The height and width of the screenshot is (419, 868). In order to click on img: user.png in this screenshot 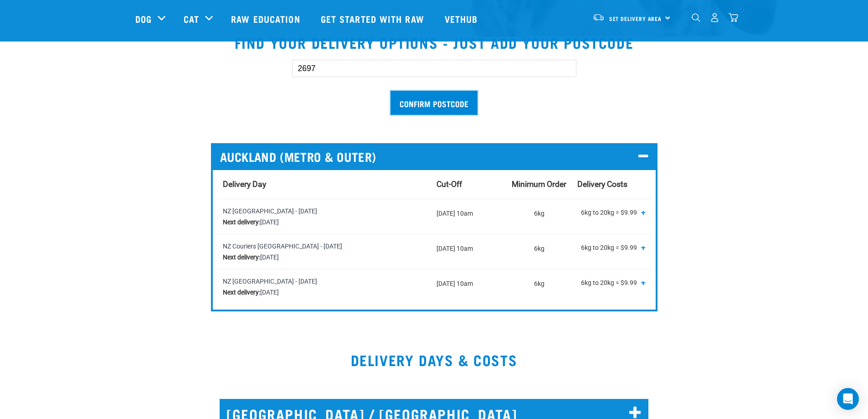, I will do `click(714, 17)`.